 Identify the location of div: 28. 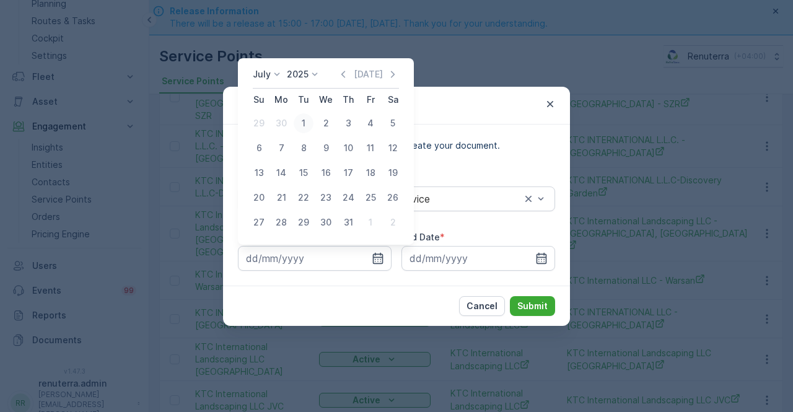
(281, 223).